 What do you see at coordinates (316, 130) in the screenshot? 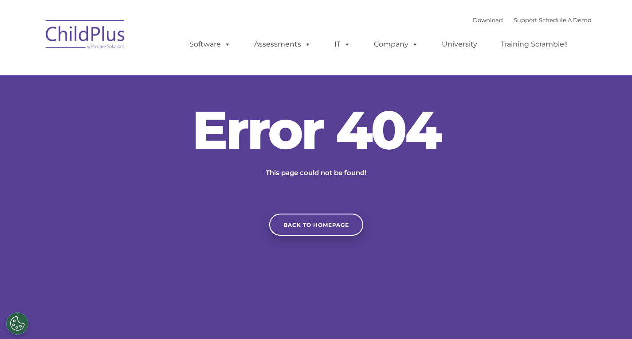
I see `h2: Error 404` at bounding box center [316, 130].